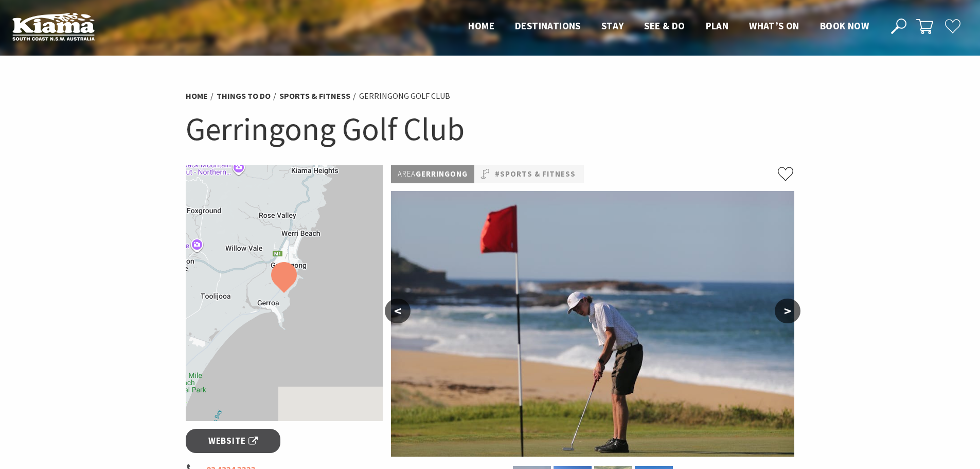 The height and width of the screenshot is (469, 980). Describe the element at coordinates (535, 174) in the screenshot. I see `a: #Sports & Fitness` at that location.